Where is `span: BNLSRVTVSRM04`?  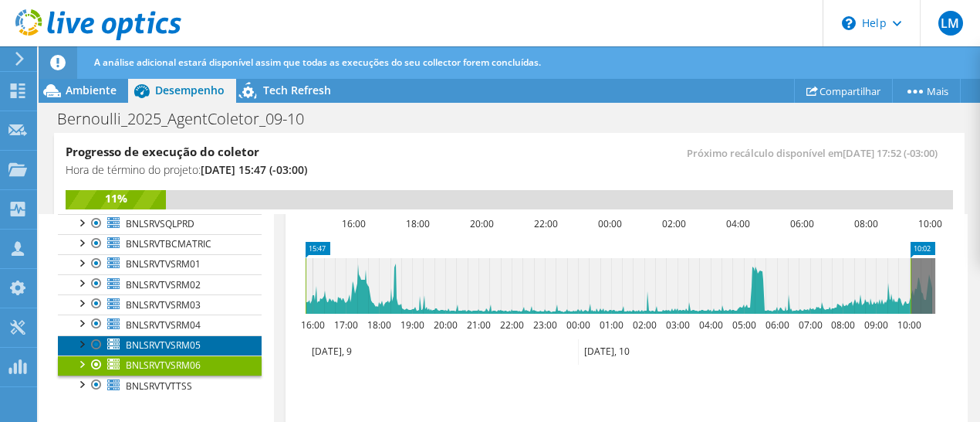 span: BNLSRVTVSRM04 is located at coordinates (163, 324).